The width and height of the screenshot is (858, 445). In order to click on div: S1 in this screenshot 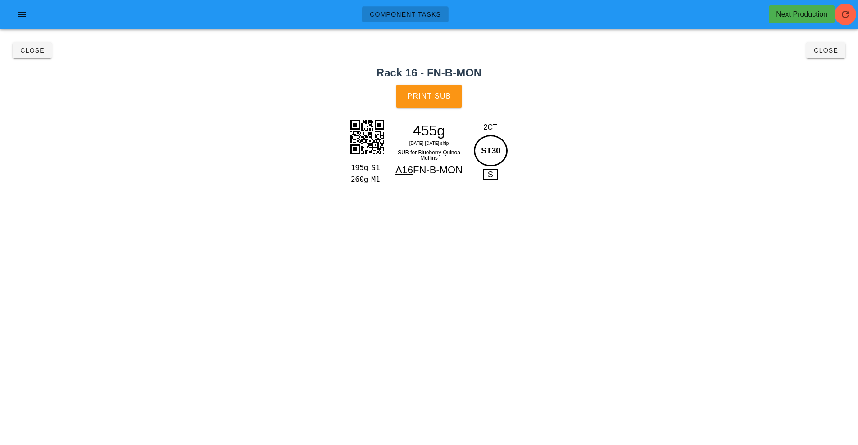, I will do `click(376, 168)`.